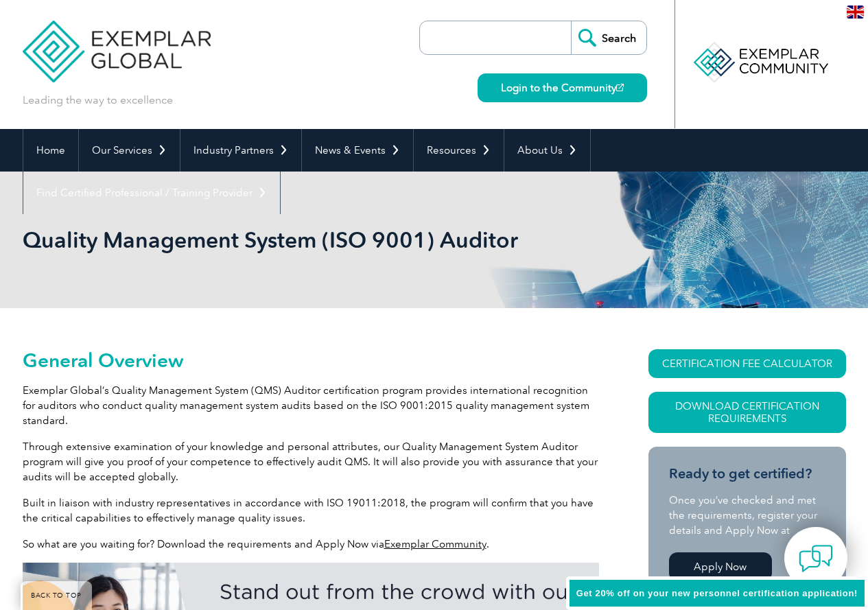 This screenshot has height=610, width=868. Describe the element at coordinates (435, 544) in the screenshot. I see `a: Exemplar Community` at that location.